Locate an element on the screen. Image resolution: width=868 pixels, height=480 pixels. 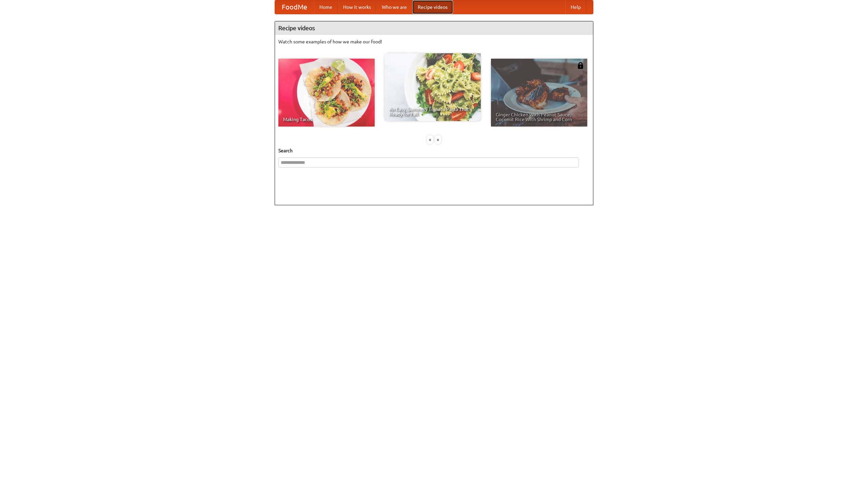
a: How it works is located at coordinates (357, 7).